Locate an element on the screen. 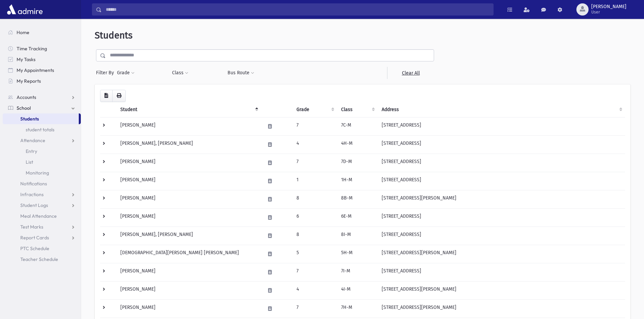 The width and height of the screenshot is (644, 319). span: User is located at coordinates (608, 12).